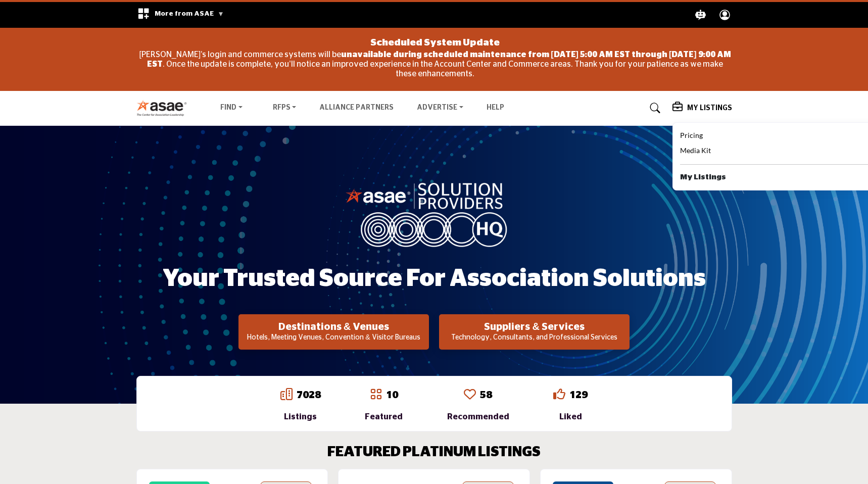  Describe the element at coordinates (478, 417) in the screenshot. I see `div: Recommended` at that location.